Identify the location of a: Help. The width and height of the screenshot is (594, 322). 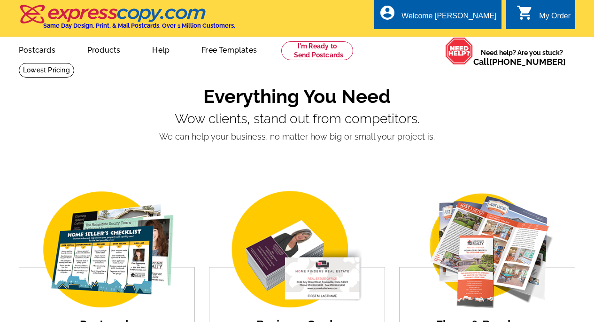
(161, 49).